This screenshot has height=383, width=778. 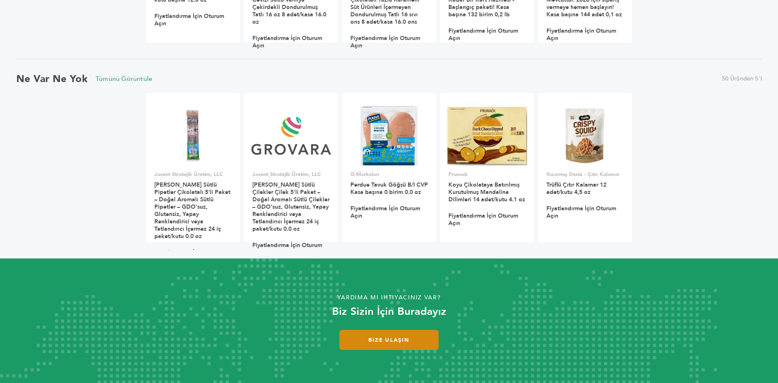 What do you see at coordinates (742, 78) in the screenshot?
I see `font: 50 Üründen 5'i` at bounding box center [742, 78].